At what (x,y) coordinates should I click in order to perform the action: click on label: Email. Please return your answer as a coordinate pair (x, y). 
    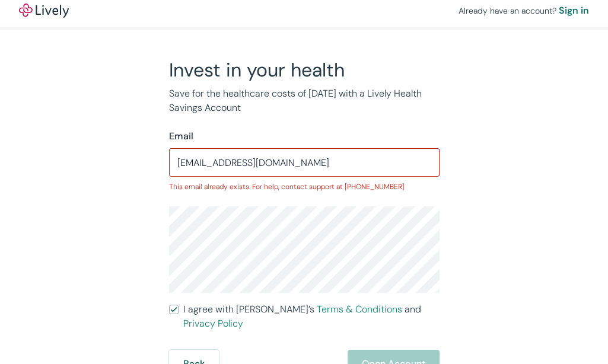
    Looking at the image, I should click on (181, 136).